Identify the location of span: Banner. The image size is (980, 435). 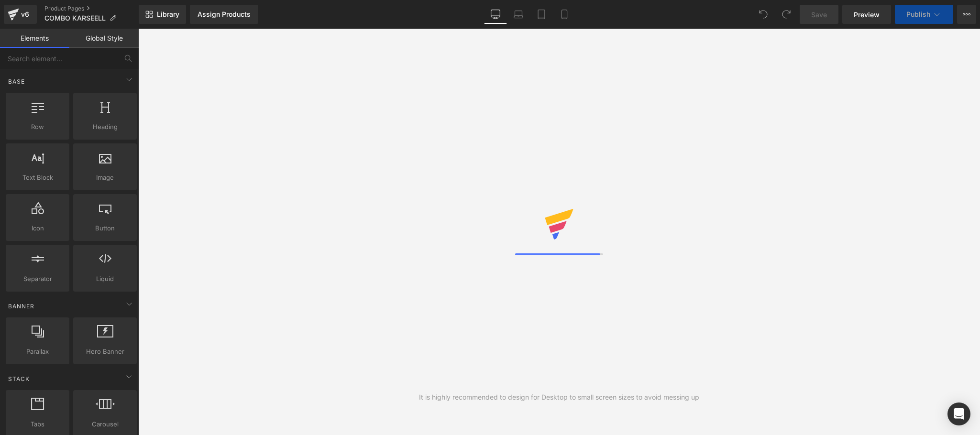
(21, 306).